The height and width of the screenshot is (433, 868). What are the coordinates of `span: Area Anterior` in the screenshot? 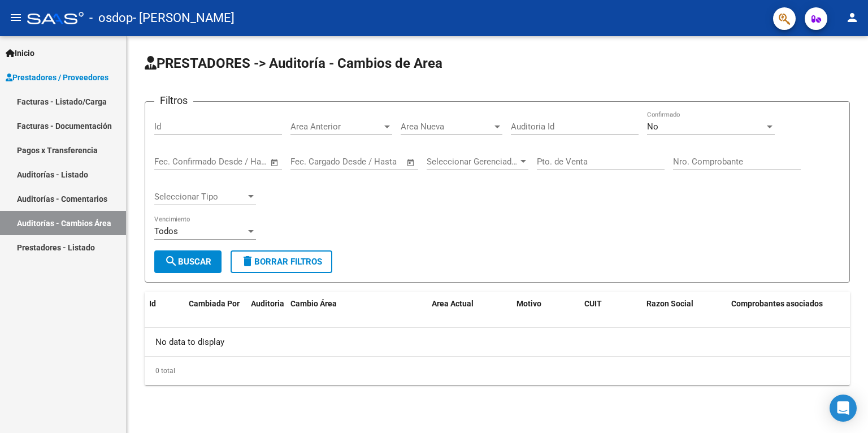 It's located at (336, 127).